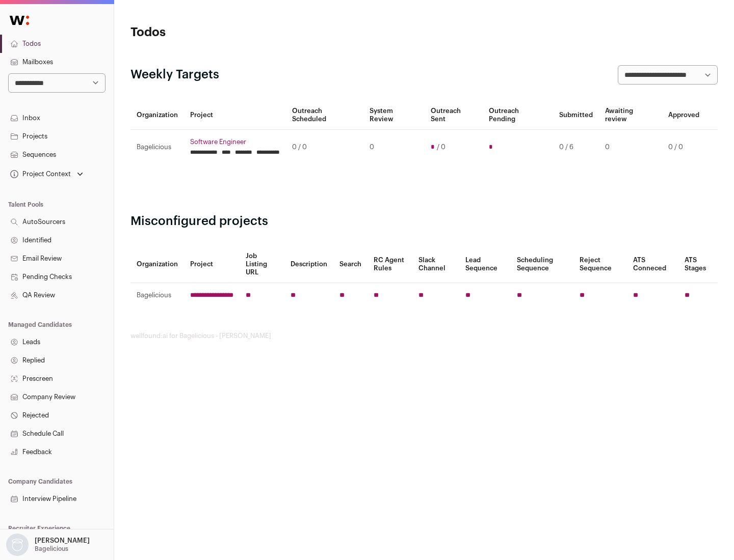 The height and width of the screenshot is (560, 734). What do you see at coordinates (17, 545) in the screenshot?
I see `img: nopic.png` at bounding box center [17, 545].